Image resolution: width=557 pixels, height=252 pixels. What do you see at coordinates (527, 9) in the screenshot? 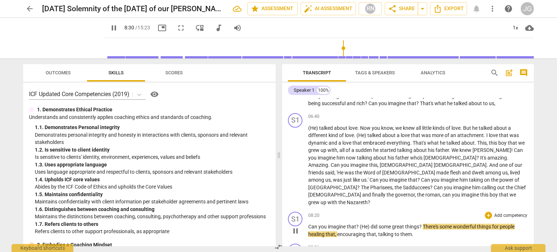
I see `button: JG` at bounding box center [527, 9].